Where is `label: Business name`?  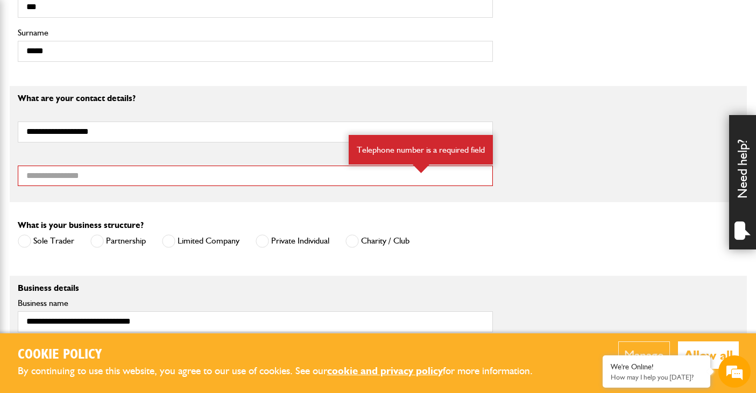 label: Business name is located at coordinates (255, 304).